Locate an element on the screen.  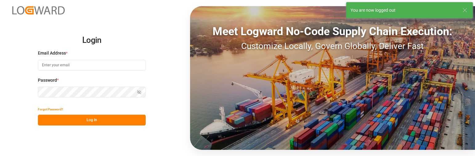
h2: Login is located at coordinates (92, 40).